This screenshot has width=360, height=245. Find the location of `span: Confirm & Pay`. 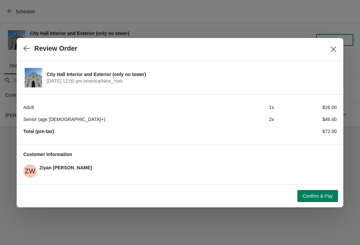

span: Confirm & Pay is located at coordinates (317, 196).